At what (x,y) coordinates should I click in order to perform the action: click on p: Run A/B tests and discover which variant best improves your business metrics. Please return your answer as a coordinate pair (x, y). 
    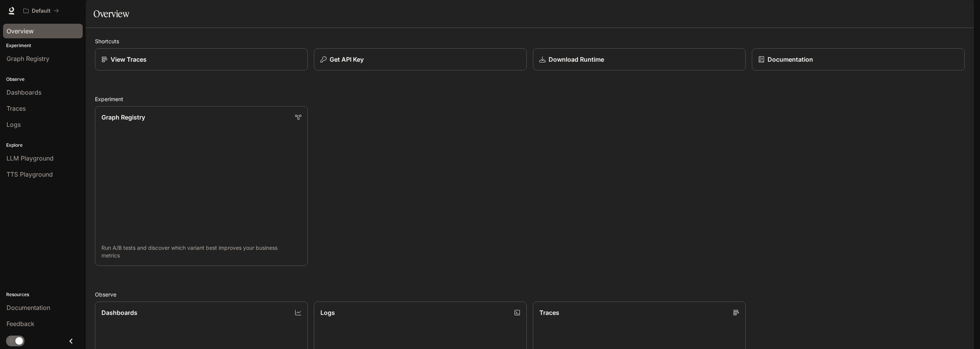
    Looking at the image, I should click on (201, 251).